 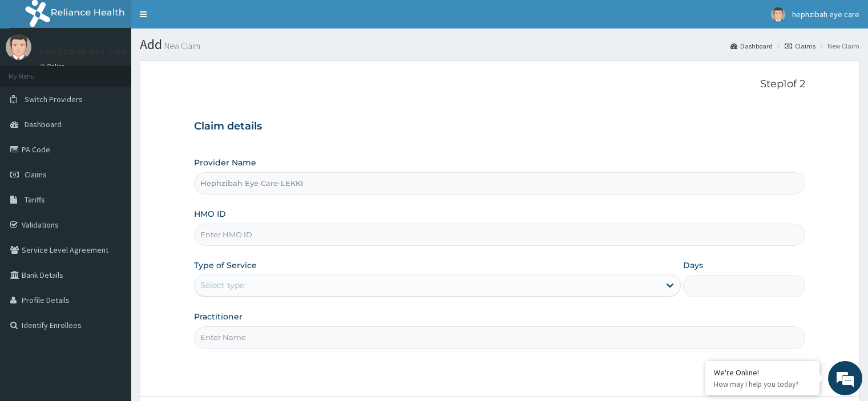 What do you see at coordinates (763, 372) in the screenshot?
I see `div: We're Online!` at bounding box center [763, 372].